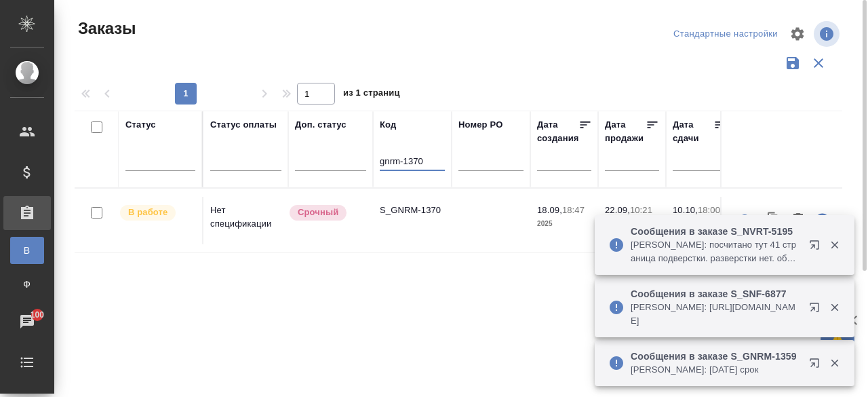 The height and width of the screenshot is (397, 868). Describe the element at coordinates (641, 210) in the screenshot. I see `p: 10:21` at that location.